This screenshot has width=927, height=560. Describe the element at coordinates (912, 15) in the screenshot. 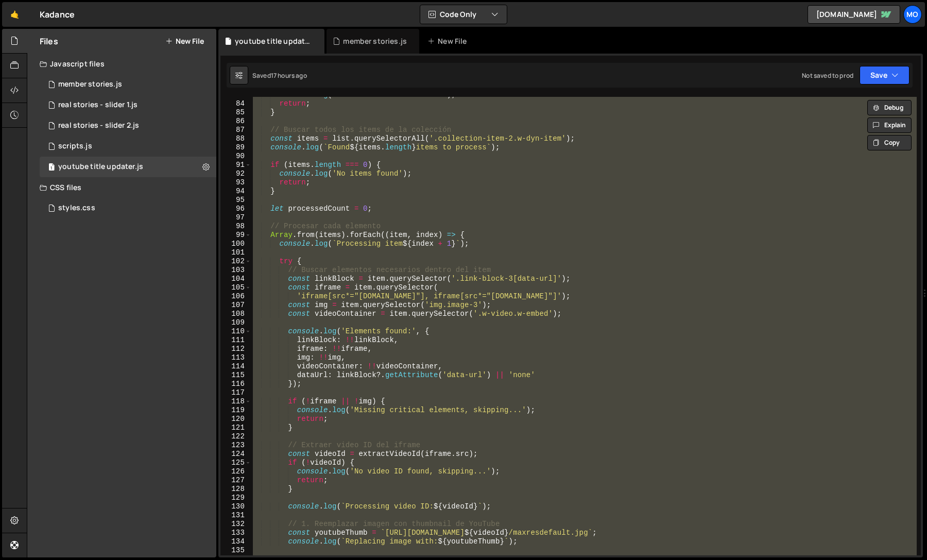

I see `a: Mo` at that location.